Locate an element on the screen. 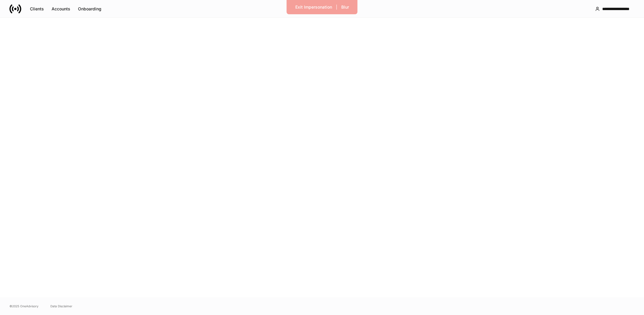 This screenshot has height=315, width=644. button: Exit Impersonation is located at coordinates (314, 7).